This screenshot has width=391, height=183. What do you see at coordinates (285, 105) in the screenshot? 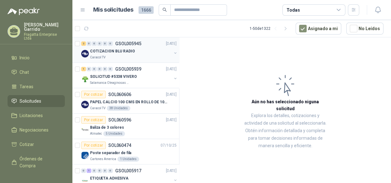
I see `h3: Aún no has seleccionado niguna solicitud` at bounding box center [285, 105].